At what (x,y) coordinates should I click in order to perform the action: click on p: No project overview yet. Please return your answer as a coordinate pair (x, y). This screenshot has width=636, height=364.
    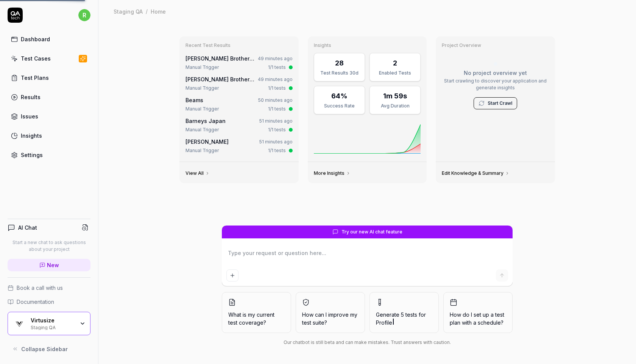
    Looking at the image, I should click on (495, 73).